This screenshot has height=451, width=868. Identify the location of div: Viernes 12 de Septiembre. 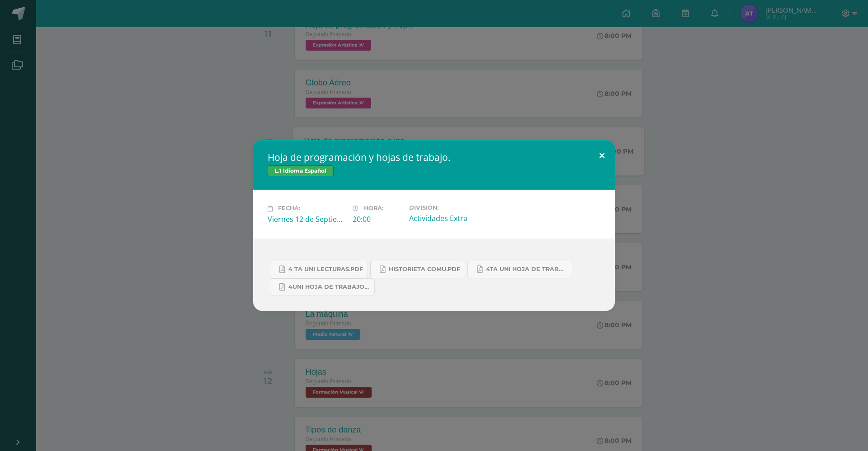
(307, 219).